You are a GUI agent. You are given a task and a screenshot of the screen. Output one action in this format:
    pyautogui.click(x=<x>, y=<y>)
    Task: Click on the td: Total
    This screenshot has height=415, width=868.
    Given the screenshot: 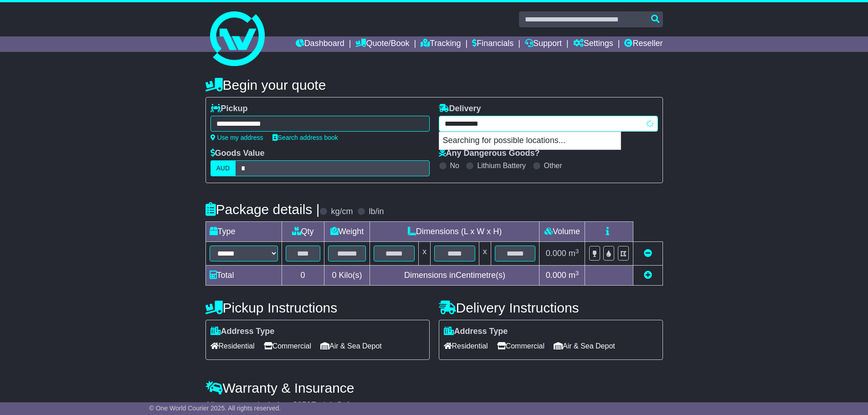 What is the action you would take?
    pyautogui.click(x=243, y=276)
    